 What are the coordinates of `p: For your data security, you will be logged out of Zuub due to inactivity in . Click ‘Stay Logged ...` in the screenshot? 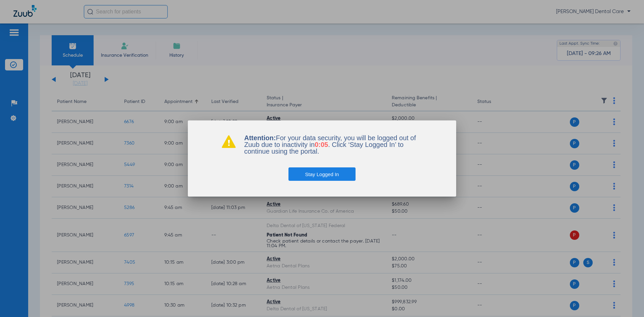 It's located at (333, 144).